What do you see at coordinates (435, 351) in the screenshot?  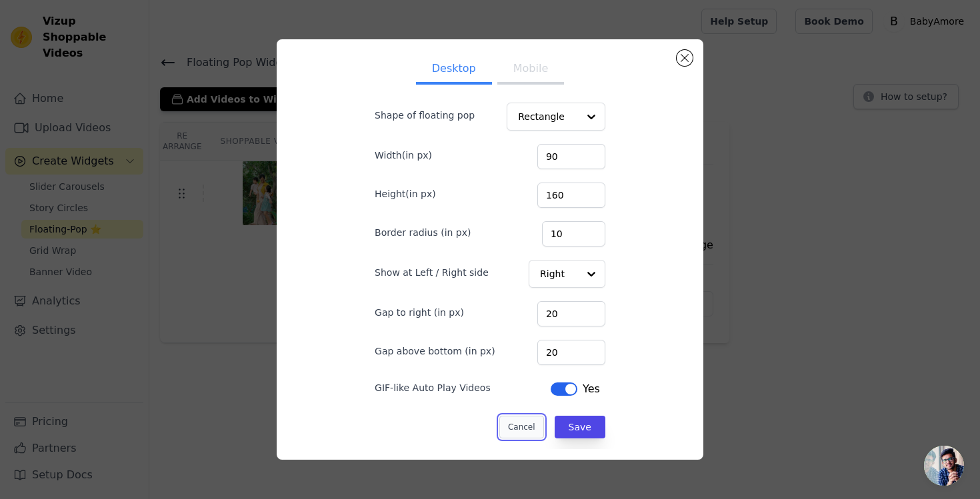 I see `label: Gap above bottom (in px)` at bounding box center [435, 351].